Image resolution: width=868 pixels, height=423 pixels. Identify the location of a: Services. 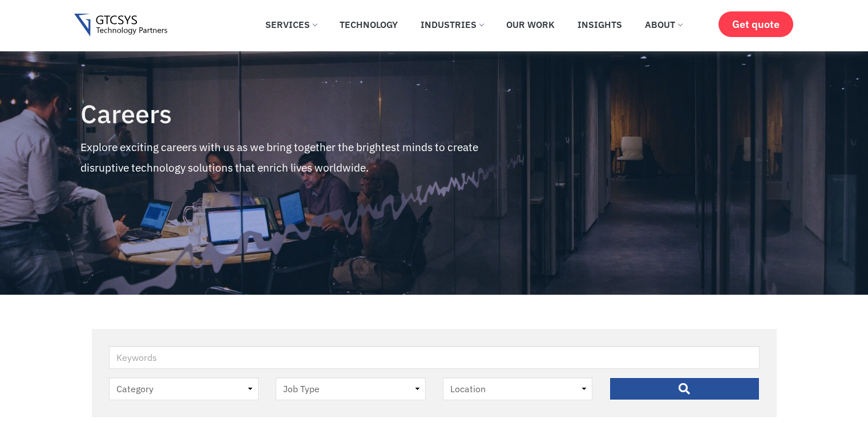
(291, 24).